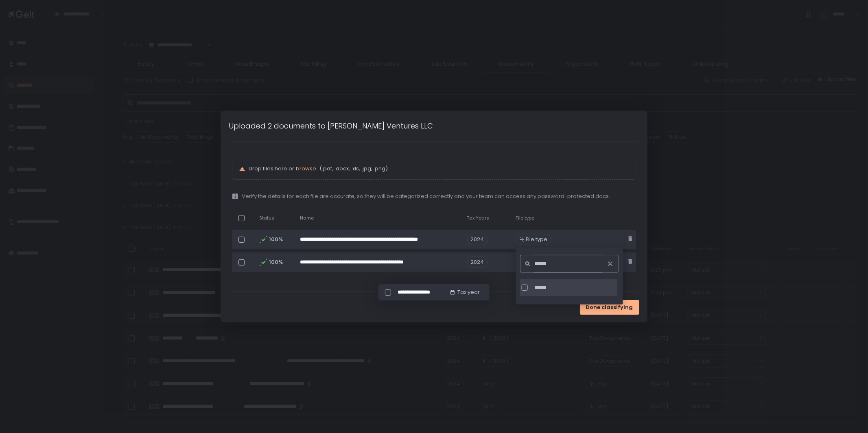  What do you see at coordinates (306, 169) in the screenshot?
I see `button: browse` at bounding box center [306, 169].